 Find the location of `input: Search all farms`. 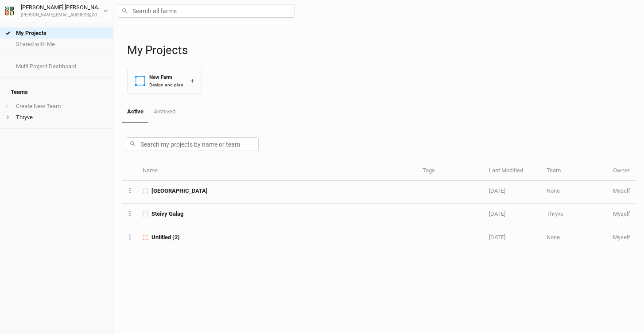

input: Search all farms is located at coordinates (206, 10).